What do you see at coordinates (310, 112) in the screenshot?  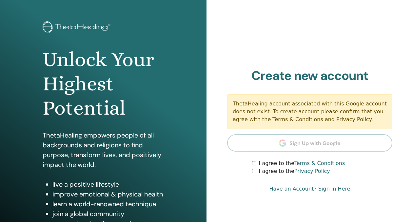 I see `div: ThetaHealing account associated with this Google account does not exist. To create account please...` at bounding box center [310, 112].